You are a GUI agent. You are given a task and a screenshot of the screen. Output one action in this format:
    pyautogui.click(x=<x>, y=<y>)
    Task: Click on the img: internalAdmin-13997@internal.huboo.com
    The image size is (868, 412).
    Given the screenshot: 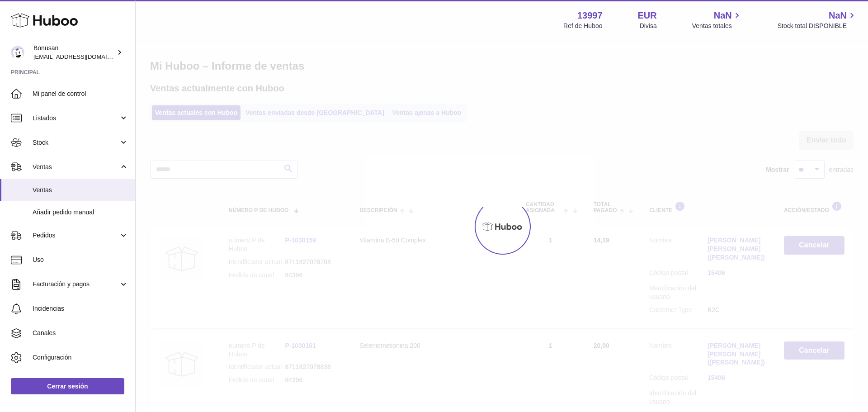 What is the action you would take?
    pyautogui.click(x=18, y=53)
    